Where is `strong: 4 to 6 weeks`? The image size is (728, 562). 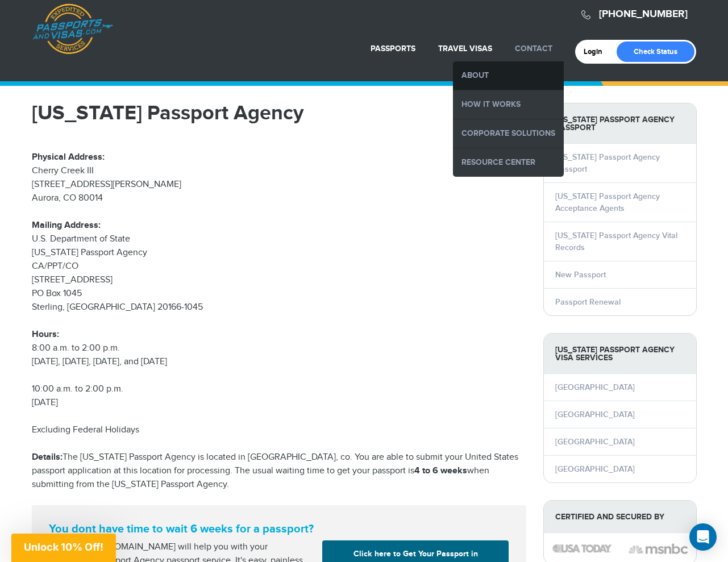 strong: 4 to 6 weeks is located at coordinates (440, 470).